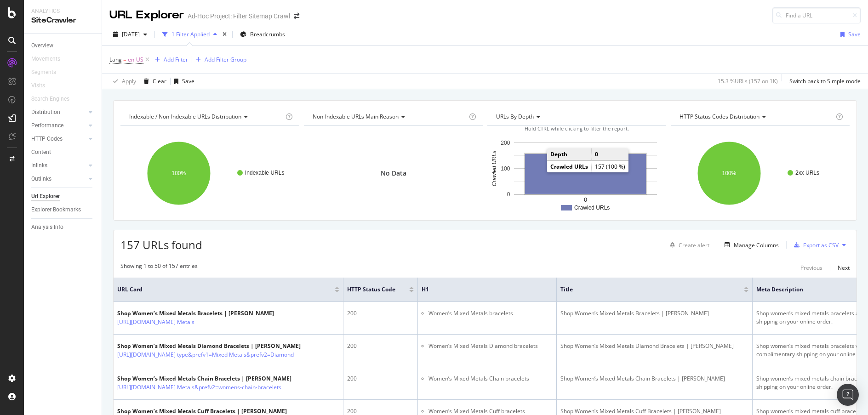 This screenshot has width=868, height=415. What do you see at coordinates (123, 81) in the screenshot?
I see `button: Apply` at bounding box center [123, 81].